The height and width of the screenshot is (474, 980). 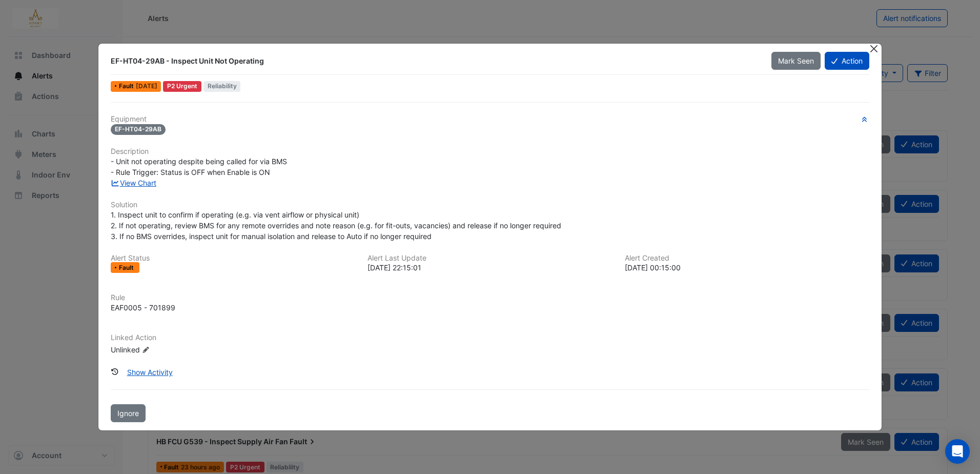 What do you see at coordinates (138, 129) in the screenshot?
I see `span: EF-HT04-29AB` at bounding box center [138, 129].